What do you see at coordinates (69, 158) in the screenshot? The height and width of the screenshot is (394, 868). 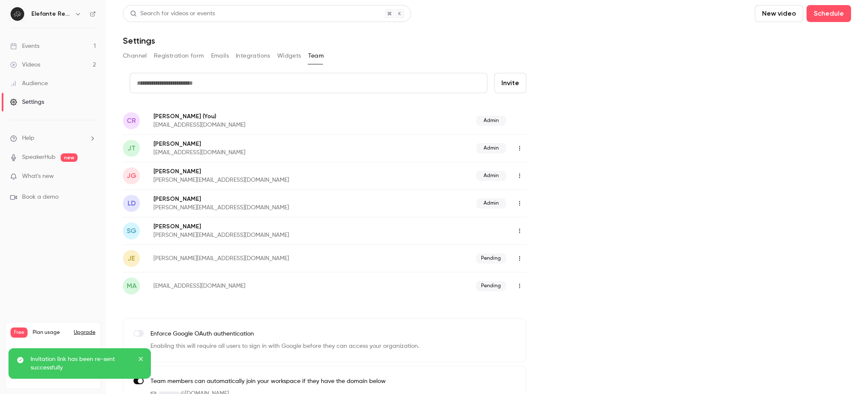 I see `span: new` at bounding box center [69, 158].